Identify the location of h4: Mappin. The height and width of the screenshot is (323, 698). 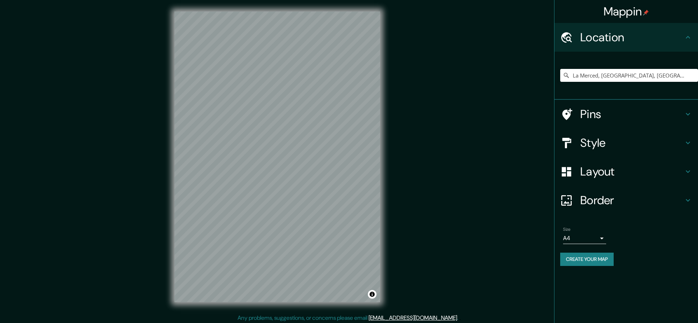
(626, 11).